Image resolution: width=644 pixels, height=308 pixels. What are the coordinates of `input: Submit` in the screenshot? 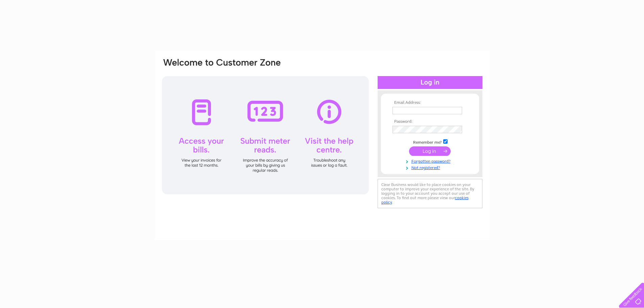 It's located at (430, 151).